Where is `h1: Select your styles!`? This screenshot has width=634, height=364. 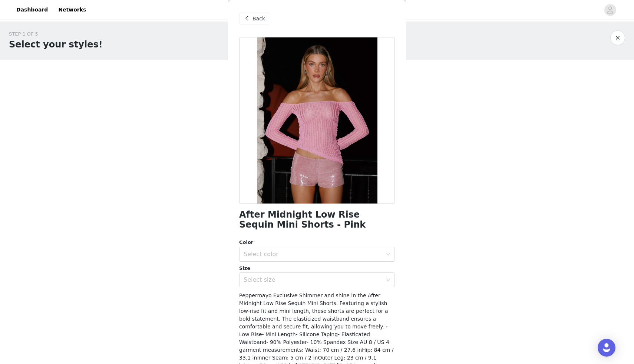 h1: Select your styles! is located at coordinates (56, 45).